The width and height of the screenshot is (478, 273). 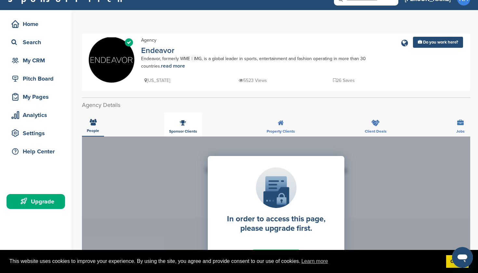 I want to click on div: Analytics, so click(x=37, y=115).